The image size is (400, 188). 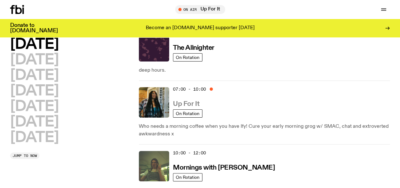 What do you see at coordinates (194, 47) in the screenshot?
I see `a: The Allnighter` at bounding box center [194, 47].